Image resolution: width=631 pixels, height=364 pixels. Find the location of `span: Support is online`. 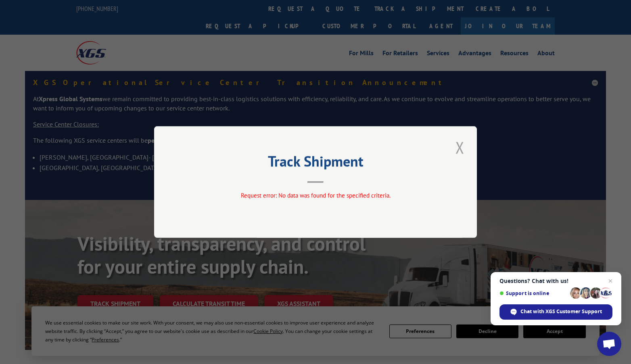

span: Support is online is located at coordinates (533, 293).